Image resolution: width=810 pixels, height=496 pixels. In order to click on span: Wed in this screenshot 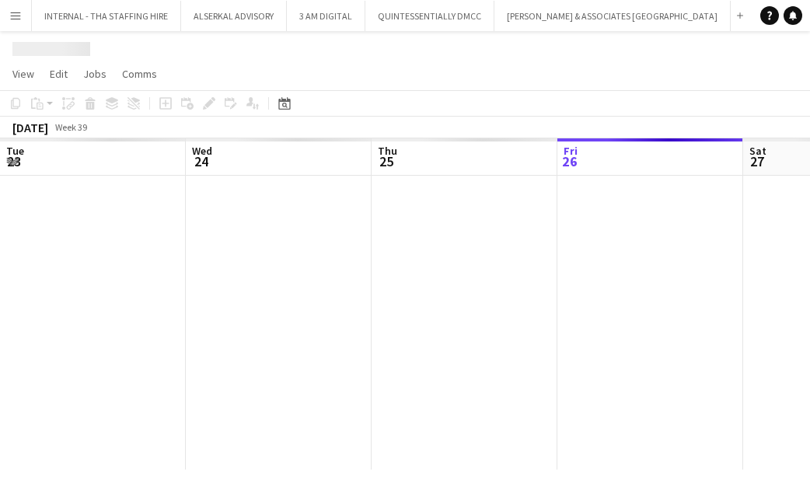, I will do `click(202, 151)`.